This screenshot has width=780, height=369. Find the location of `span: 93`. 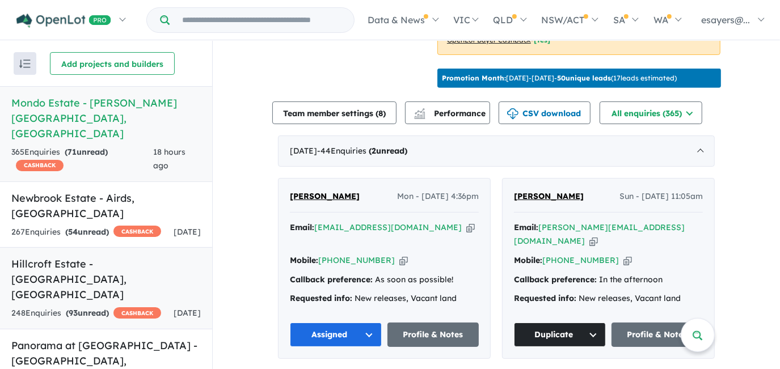

span: 93 is located at coordinates (73, 313).